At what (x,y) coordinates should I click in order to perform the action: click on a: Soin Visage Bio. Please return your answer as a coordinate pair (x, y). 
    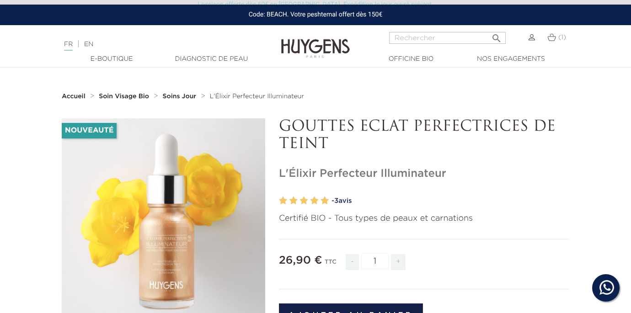
    Looking at the image, I should click on (125, 96).